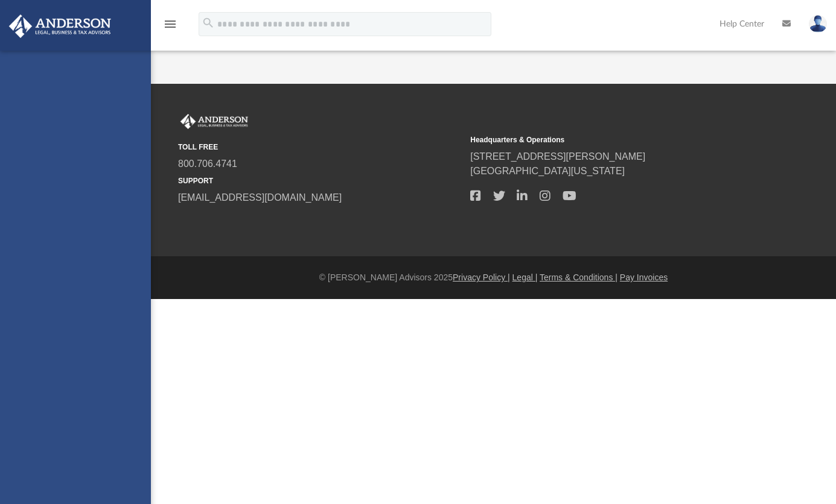 The width and height of the screenshot is (836, 504). I want to click on i: search, so click(209, 23).